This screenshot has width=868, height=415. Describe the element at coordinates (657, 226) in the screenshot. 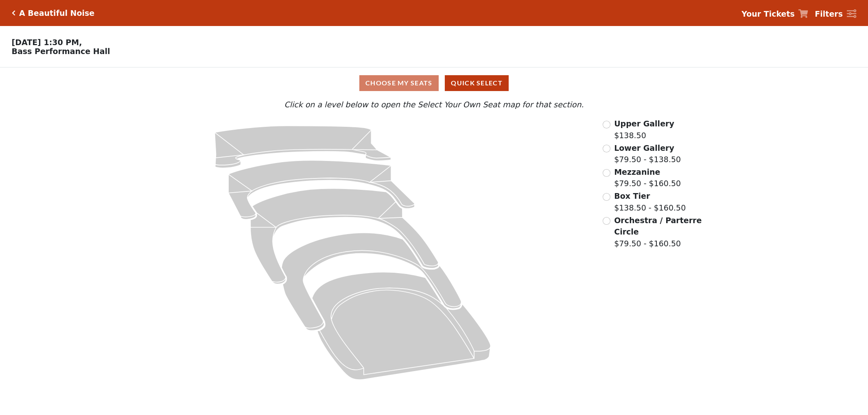

I see `span: Orchestra / Parterre Circle` at that location.